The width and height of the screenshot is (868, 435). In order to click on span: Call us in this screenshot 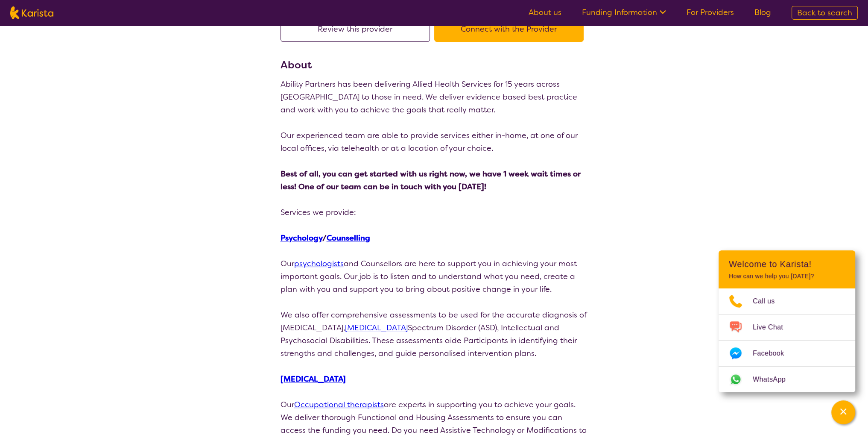, I will do `click(769, 301)`.